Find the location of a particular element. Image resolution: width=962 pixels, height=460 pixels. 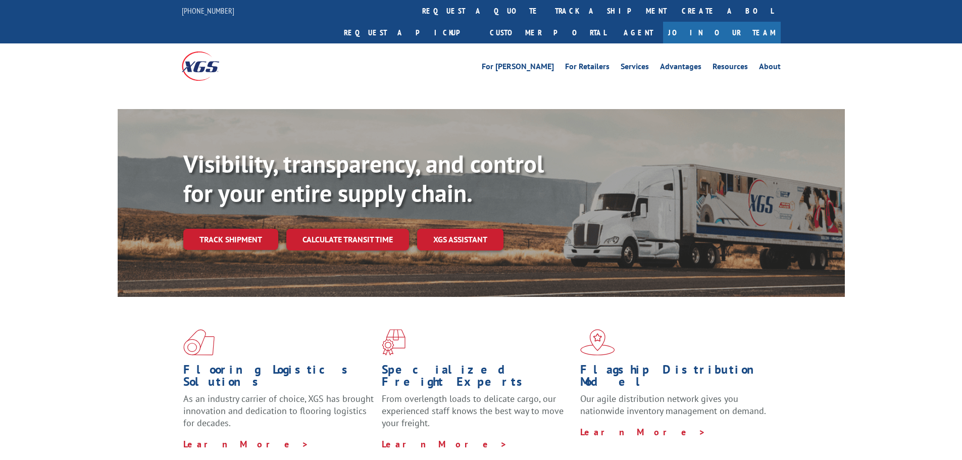

a: Customer Portal is located at coordinates (548, 32).